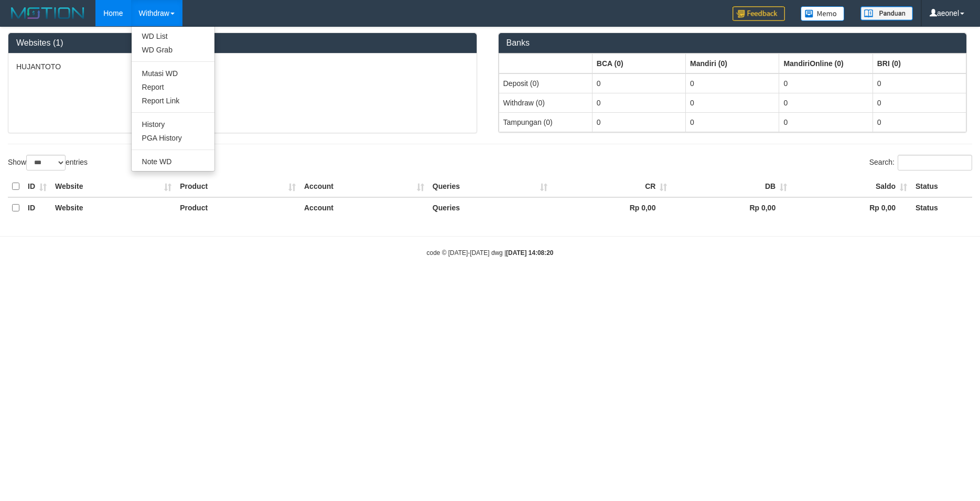 Image resolution: width=980 pixels, height=501 pixels. I want to click on a: History, so click(173, 125).